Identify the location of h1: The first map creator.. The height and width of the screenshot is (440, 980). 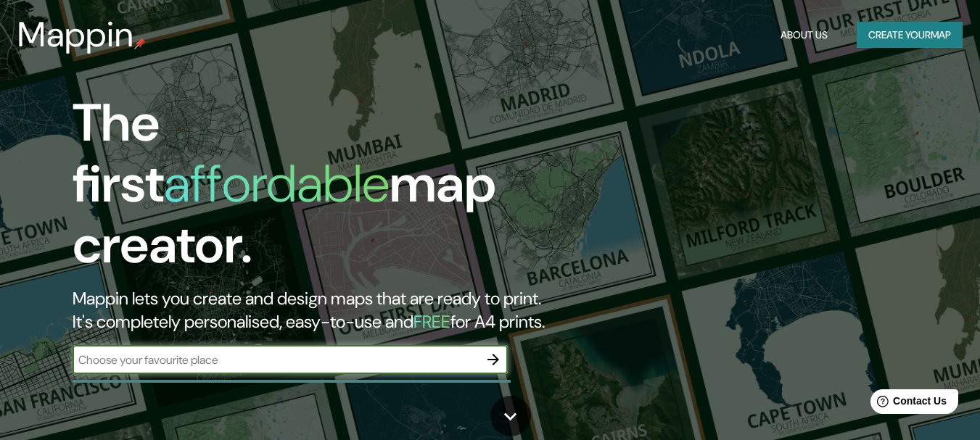
(318, 190).